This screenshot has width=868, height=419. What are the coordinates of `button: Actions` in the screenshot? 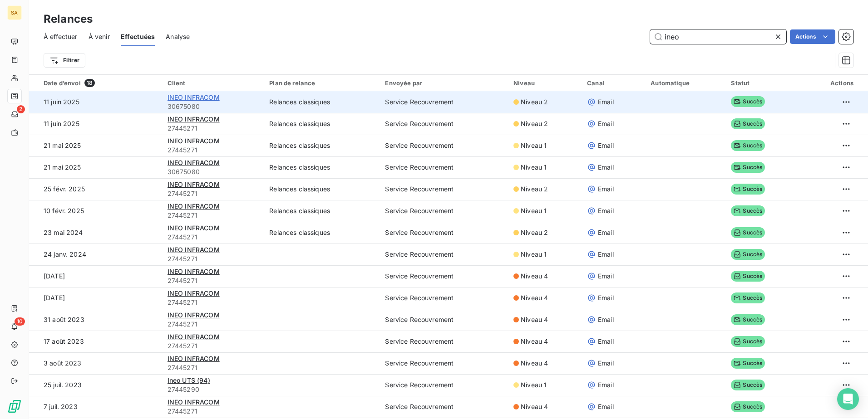 It's located at (813, 36).